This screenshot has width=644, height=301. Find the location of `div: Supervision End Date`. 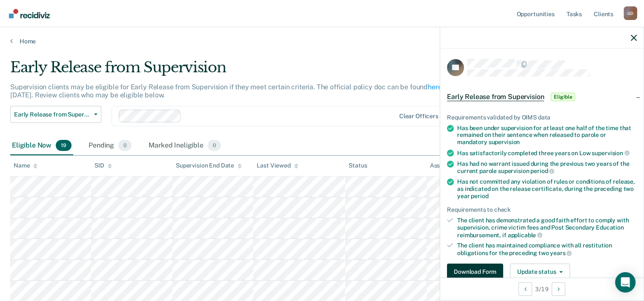

div: Supervision End Date is located at coordinates (208, 165).